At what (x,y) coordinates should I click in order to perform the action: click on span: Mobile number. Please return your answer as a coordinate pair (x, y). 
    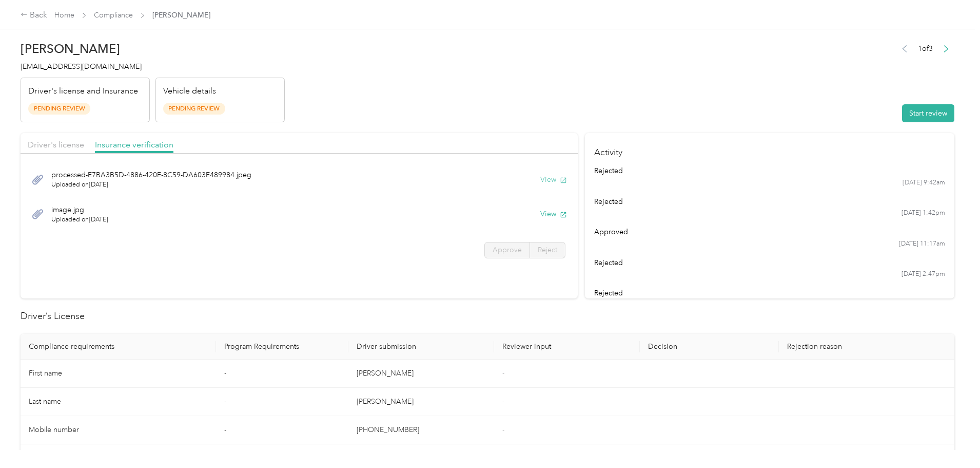
    Looking at the image, I should click on (54, 429).